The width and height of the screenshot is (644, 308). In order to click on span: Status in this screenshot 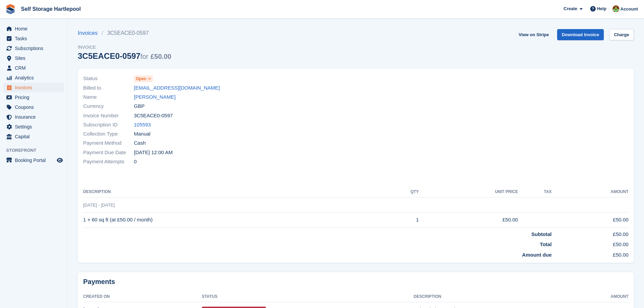, I will do `click(108, 79)`.